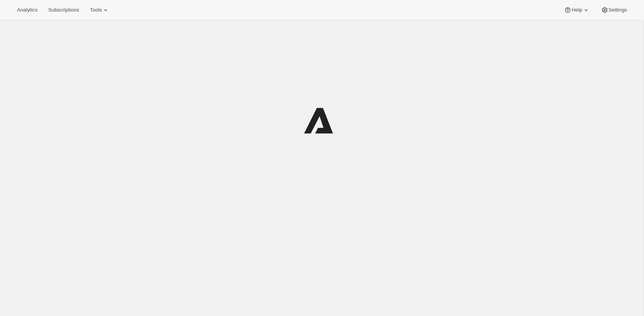  Describe the element at coordinates (617, 10) in the screenshot. I see `span: Settings` at that location.